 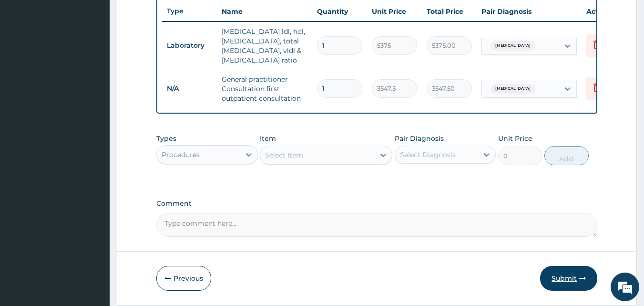 I want to click on textarea: Type your message and hit 'Enter', so click(x=93, y=221).